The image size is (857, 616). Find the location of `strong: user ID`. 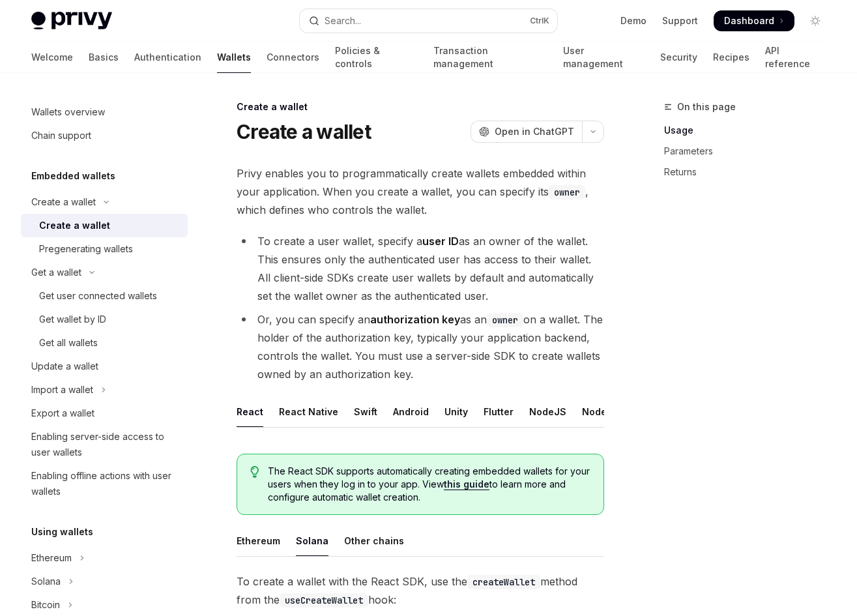

strong: user ID is located at coordinates (441, 241).